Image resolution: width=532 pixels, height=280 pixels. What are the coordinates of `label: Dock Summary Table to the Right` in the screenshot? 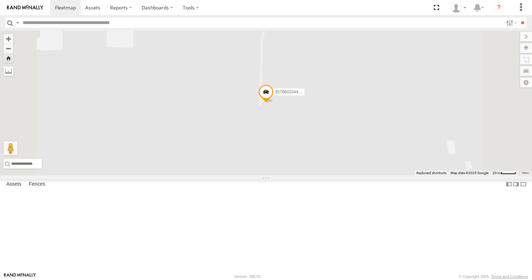 It's located at (516, 184).